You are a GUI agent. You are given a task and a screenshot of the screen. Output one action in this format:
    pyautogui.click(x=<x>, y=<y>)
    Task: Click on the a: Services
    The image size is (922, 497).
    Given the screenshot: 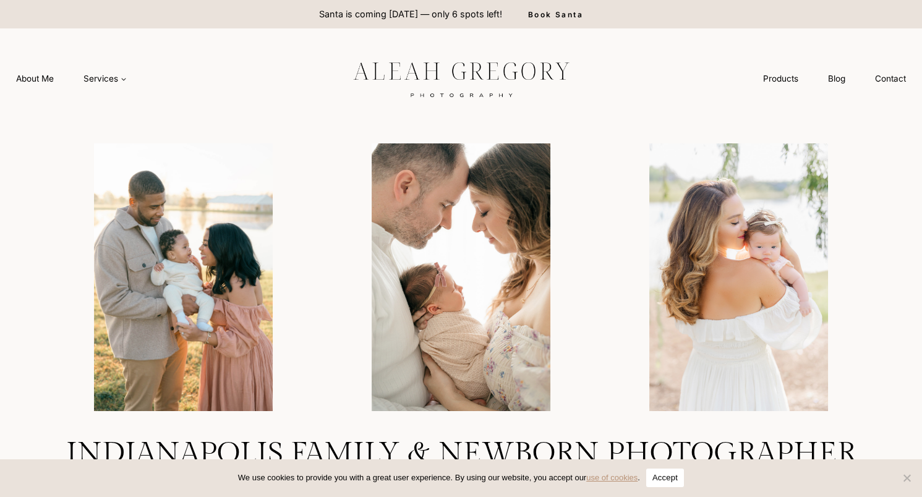 What is the action you would take?
    pyautogui.click(x=105, y=79)
    